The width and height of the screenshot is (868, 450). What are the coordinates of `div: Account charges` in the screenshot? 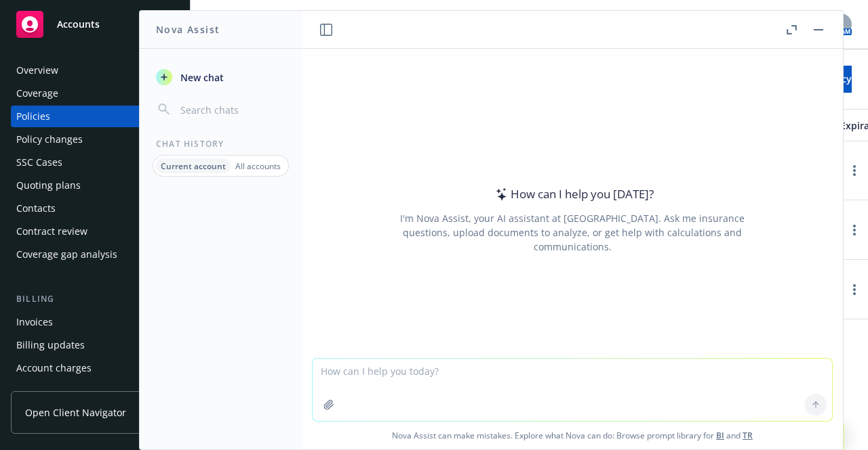 It's located at (53, 368).